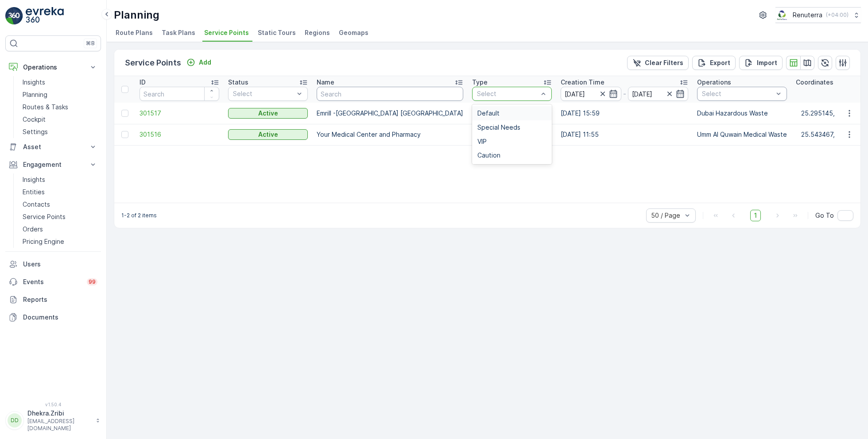 The height and width of the screenshot is (439, 868). What do you see at coordinates (663, 63) in the screenshot?
I see `p: Clear Filters` at bounding box center [663, 63].